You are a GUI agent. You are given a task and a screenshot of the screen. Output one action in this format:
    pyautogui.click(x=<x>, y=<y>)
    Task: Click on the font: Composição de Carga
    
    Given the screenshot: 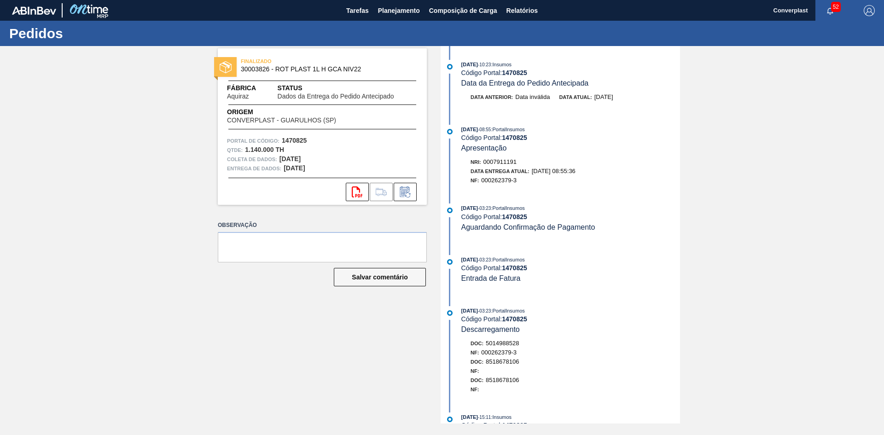 What is the action you would take?
    pyautogui.click(x=463, y=11)
    